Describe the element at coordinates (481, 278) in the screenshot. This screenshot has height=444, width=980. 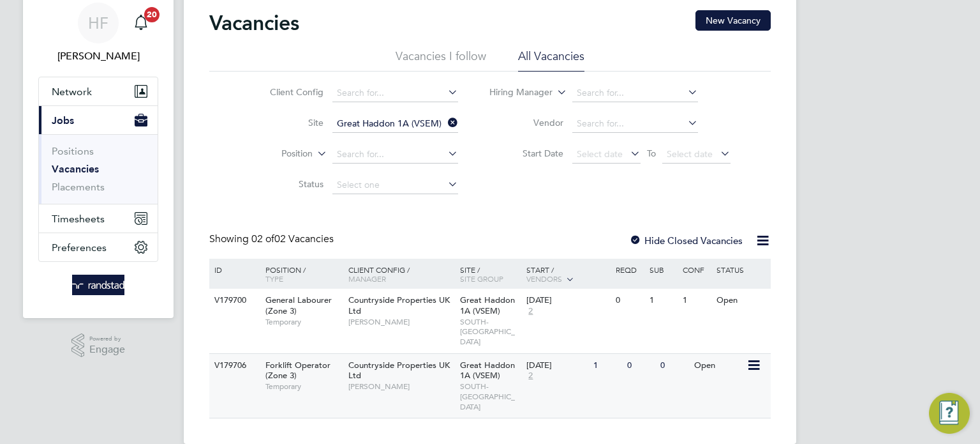
I see `span: Site Group` at that location.